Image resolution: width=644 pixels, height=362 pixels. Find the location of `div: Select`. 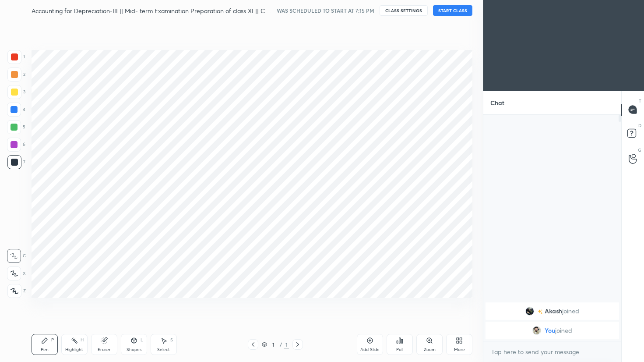

div: Select is located at coordinates (163, 349).